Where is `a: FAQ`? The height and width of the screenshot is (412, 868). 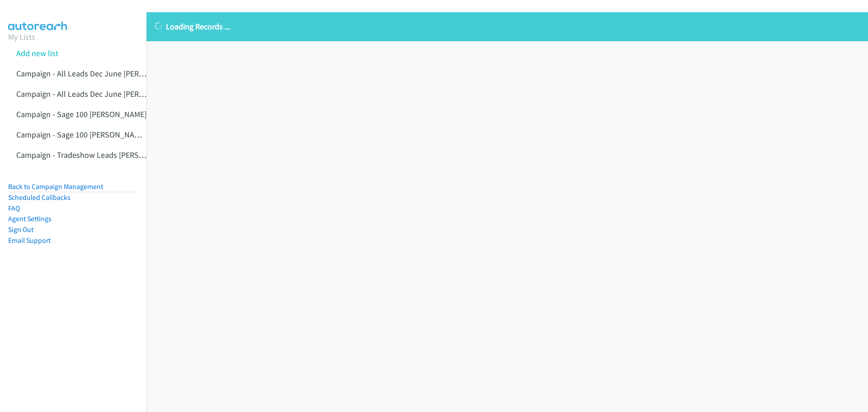
a: FAQ is located at coordinates (14, 208).